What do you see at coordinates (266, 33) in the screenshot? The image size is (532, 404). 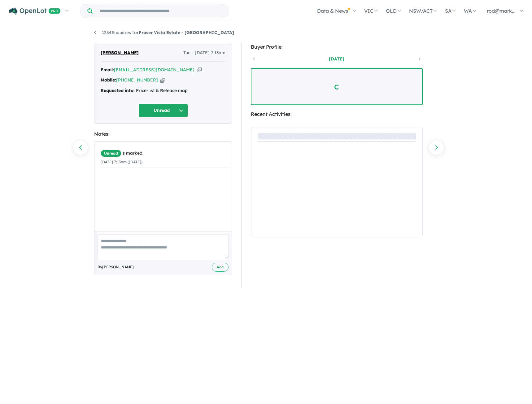 I see `nav: breadcrumb` at bounding box center [266, 33].